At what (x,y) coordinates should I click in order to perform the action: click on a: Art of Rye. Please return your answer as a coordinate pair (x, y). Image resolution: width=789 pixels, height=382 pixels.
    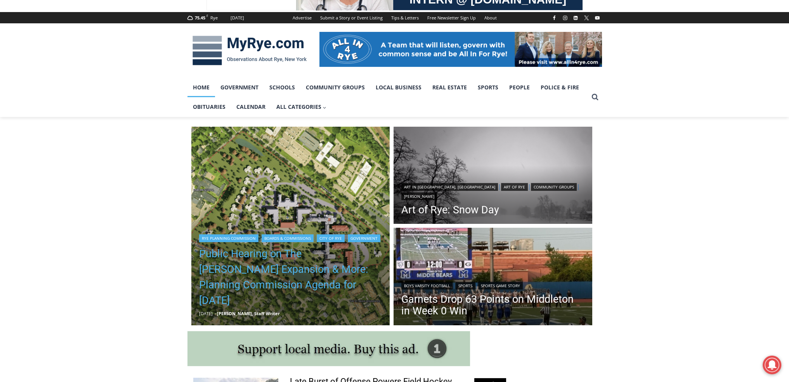
    Looking at the image, I should click on (514, 187).